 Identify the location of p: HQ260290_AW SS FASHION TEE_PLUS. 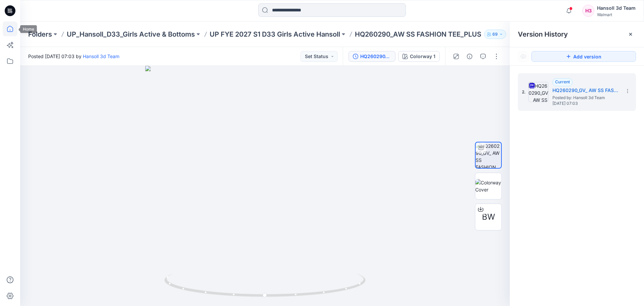
(418, 34).